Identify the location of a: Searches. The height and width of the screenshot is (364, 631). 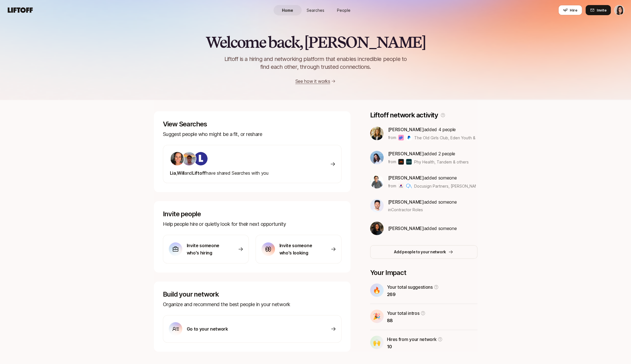
(316, 10).